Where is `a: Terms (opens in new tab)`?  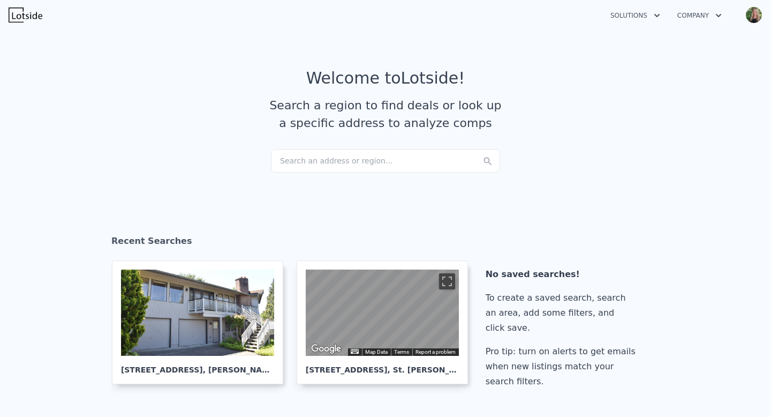
a: Terms (opens in new tab) is located at coordinates (402, 351).